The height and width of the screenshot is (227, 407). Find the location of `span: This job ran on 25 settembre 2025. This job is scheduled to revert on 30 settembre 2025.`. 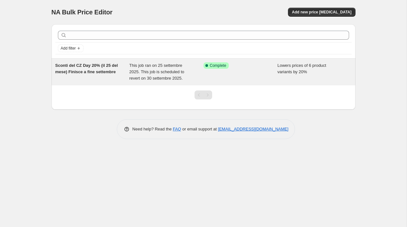

span: This job ran on 25 settembre 2025. This job is scheduled to revert on 30 settembre 2025. is located at coordinates (157, 72).